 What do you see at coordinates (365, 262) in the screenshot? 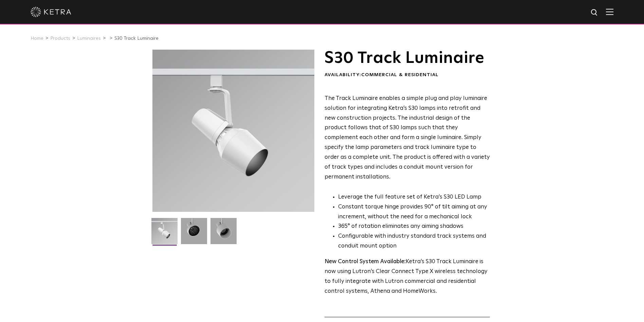
I see `strong: New Control System Available:` at bounding box center [365, 262].